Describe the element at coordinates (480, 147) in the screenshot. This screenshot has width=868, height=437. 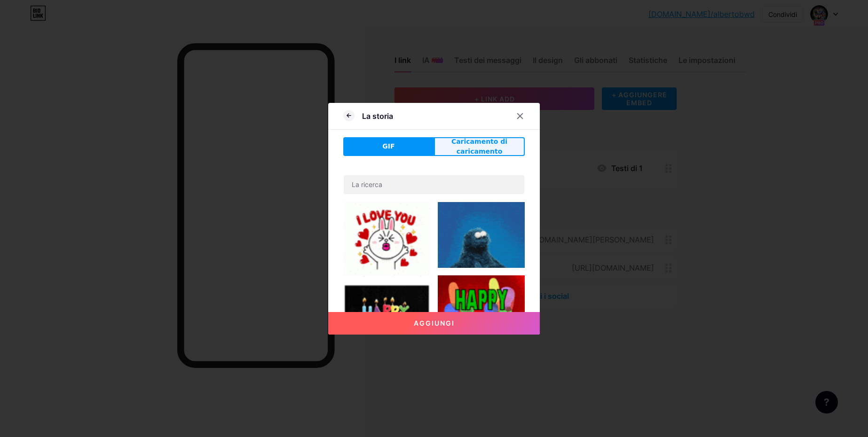
I see `span: Caricamento di caricamento` at that location.